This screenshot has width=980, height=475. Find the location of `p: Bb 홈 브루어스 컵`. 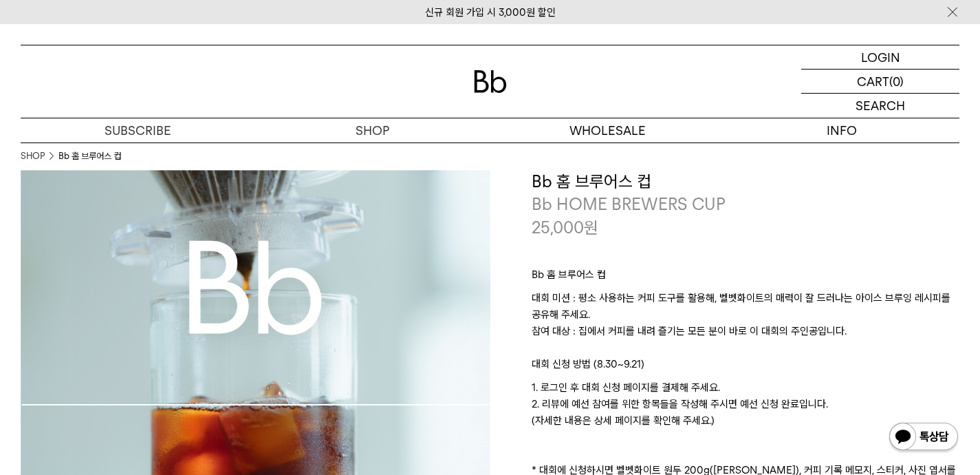

p: Bb 홈 브루어스 컵 is located at coordinates (746, 278).